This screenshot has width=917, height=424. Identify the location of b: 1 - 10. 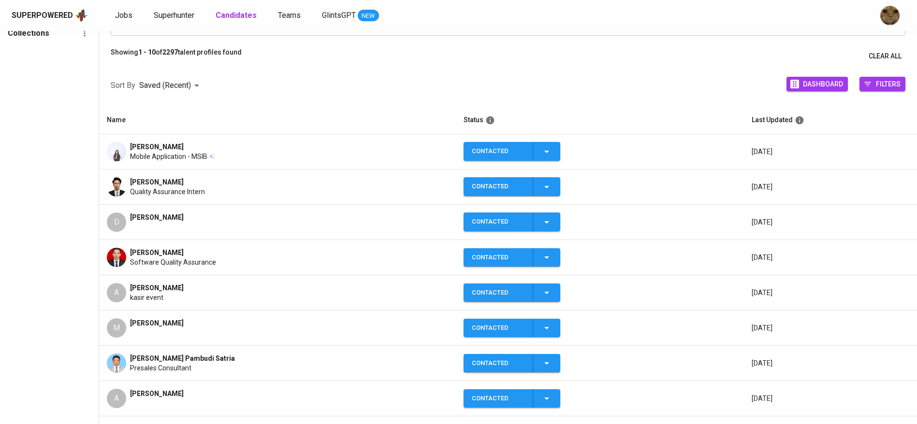
(147, 52).